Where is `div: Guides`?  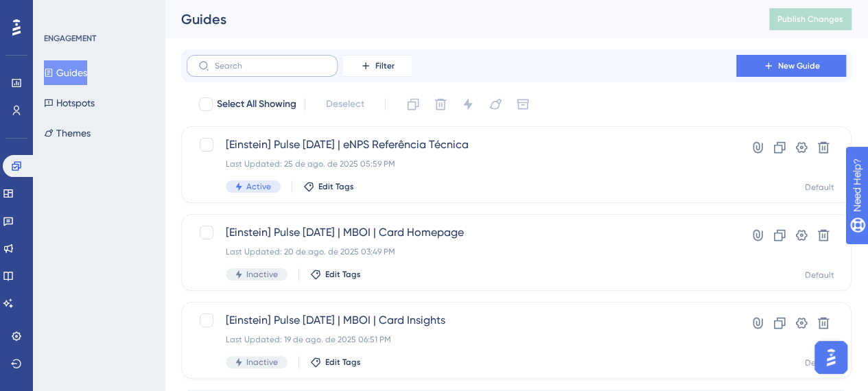
div: Guides is located at coordinates (458, 19).